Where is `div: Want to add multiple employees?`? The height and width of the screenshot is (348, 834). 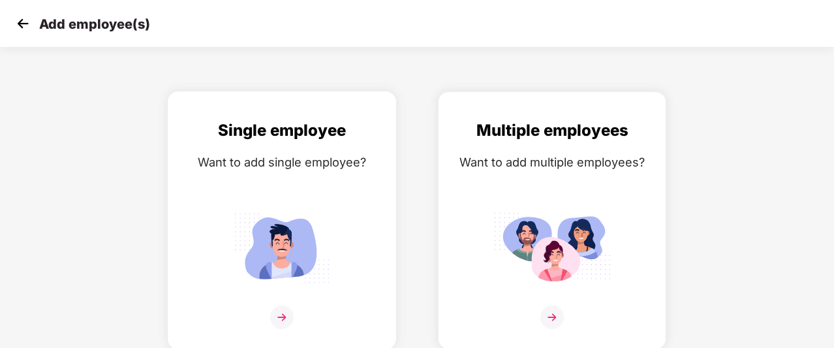 div: Want to add multiple employees? is located at coordinates (552, 162).